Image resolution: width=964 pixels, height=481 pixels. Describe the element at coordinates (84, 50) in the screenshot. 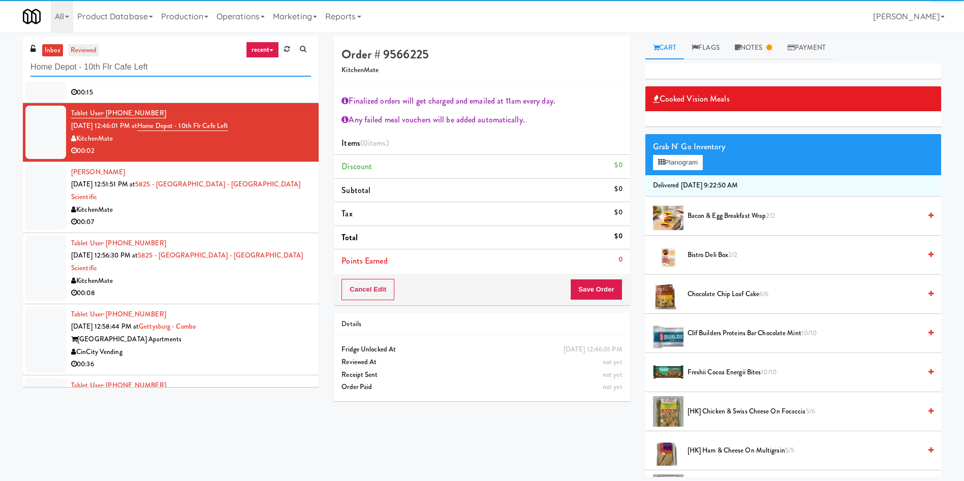

I see `a: reviewed` at that location.